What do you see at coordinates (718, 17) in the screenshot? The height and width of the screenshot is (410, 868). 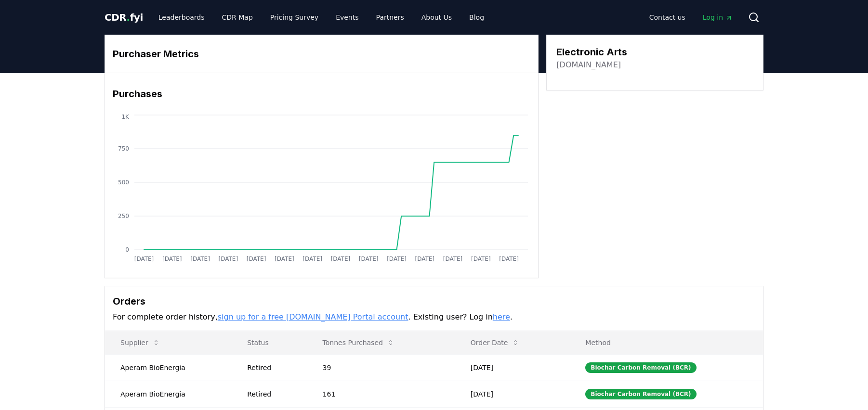 I see `span: Log in` at bounding box center [718, 17].